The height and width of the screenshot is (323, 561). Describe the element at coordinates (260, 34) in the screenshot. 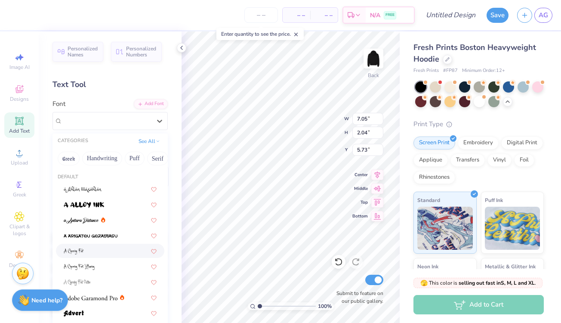

I see `div: Enter quantity to see the price.` at that location.